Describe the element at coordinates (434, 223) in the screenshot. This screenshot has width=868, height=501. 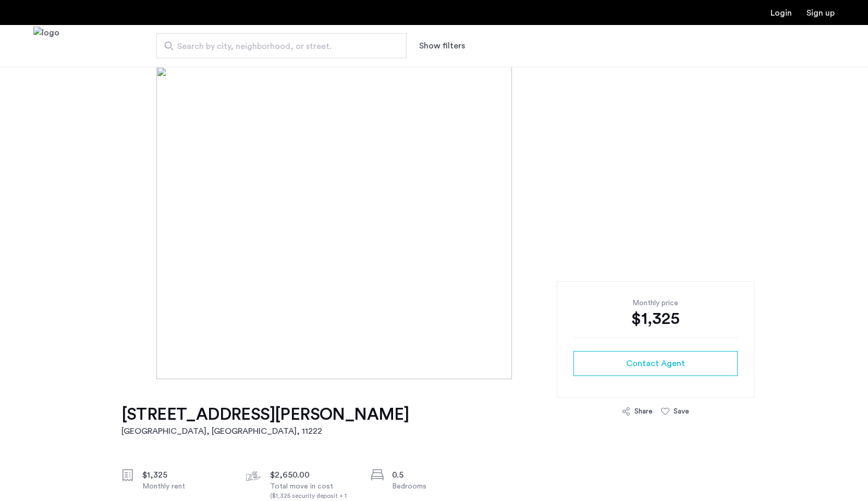
I see `img: [object%20Object]` at that location.